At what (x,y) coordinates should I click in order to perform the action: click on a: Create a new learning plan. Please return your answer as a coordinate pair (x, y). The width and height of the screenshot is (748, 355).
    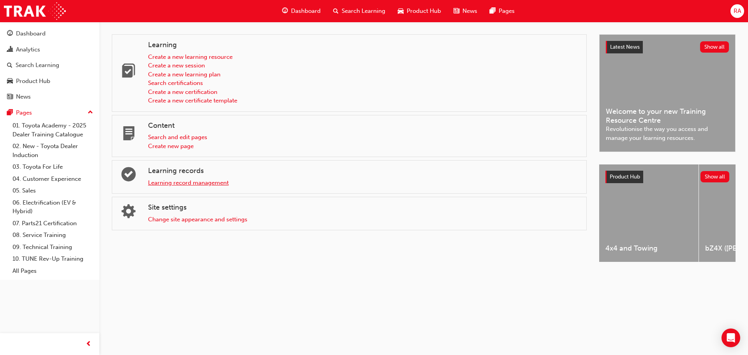
    Looking at the image, I should click on (184, 74).